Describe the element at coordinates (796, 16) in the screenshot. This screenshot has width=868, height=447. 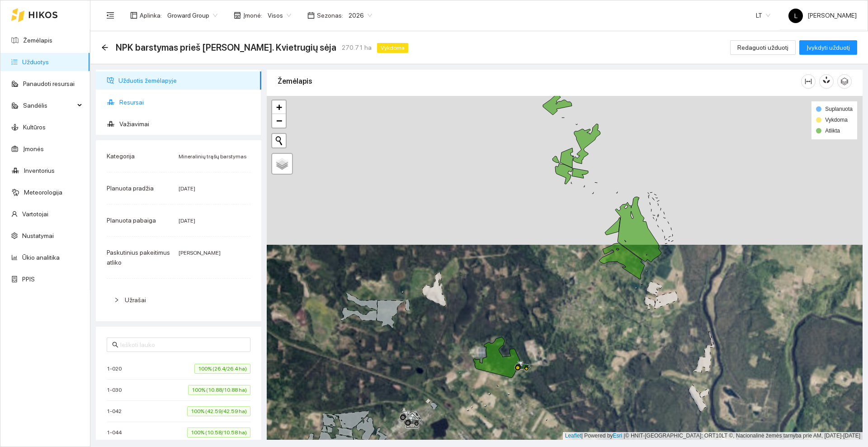
I see `span: L` at that location.